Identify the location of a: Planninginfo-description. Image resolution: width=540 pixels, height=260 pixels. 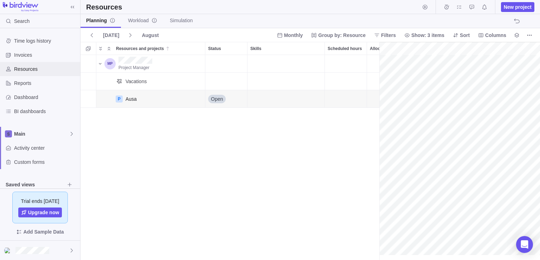
(101, 21).